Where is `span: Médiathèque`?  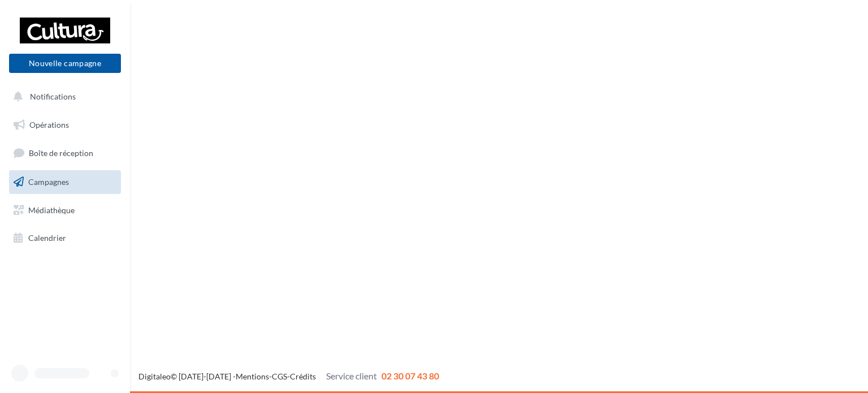 span: Médiathèque is located at coordinates (51, 209).